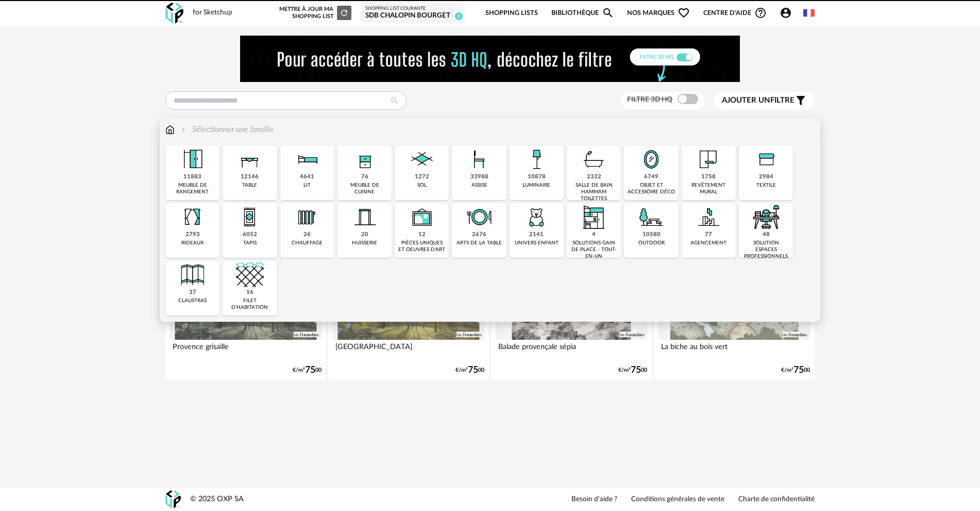  Describe the element at coordinates (708, 177) in the screenshot. I see `div: 1758` at that location.